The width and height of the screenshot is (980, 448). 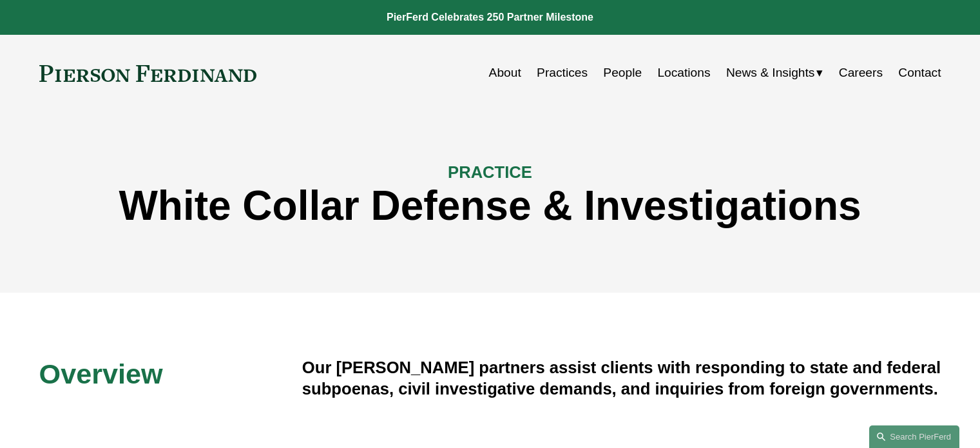 What do you see at coordinates (490, 206) in the screenshot?
I see `h1: White Collar Defense & Investigations` at bounding box center [490, 206].